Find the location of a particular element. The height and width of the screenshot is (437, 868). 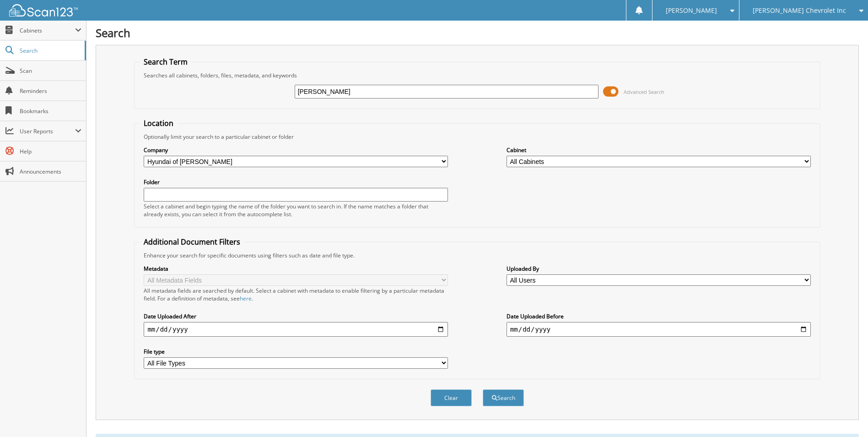

span: User Reports is located at coordinates (47, 131).